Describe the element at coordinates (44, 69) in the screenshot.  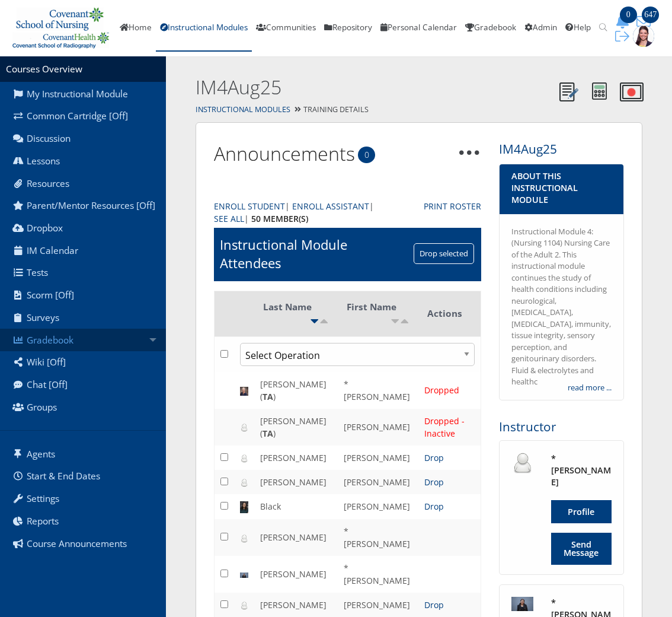
I see `a: Courses Overview` at that location.